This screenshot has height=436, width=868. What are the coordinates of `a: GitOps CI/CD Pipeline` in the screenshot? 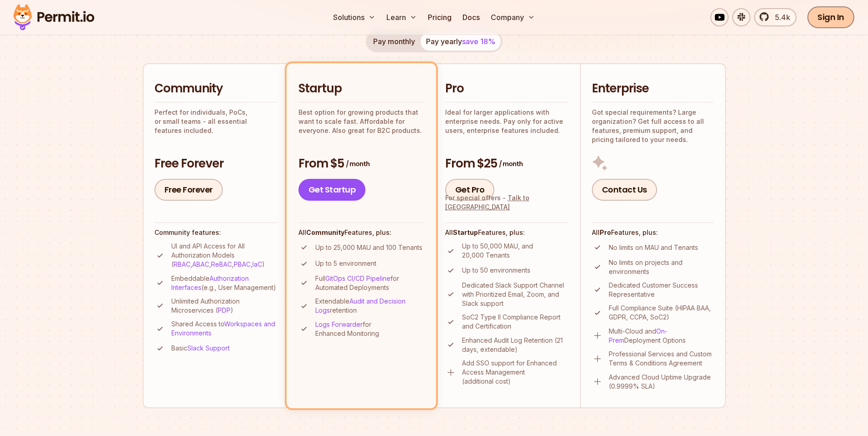 It's located at (358, 278).